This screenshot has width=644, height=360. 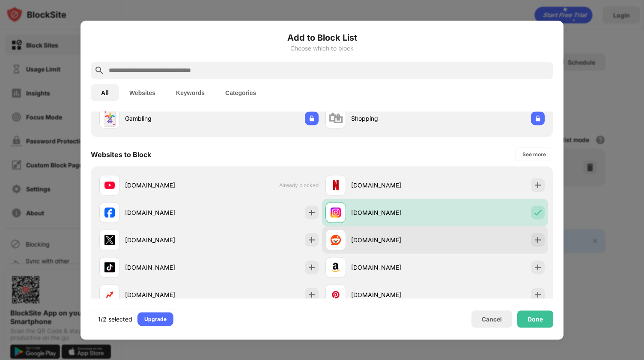 I want to click on div: Done, so click(x=535, y=318).